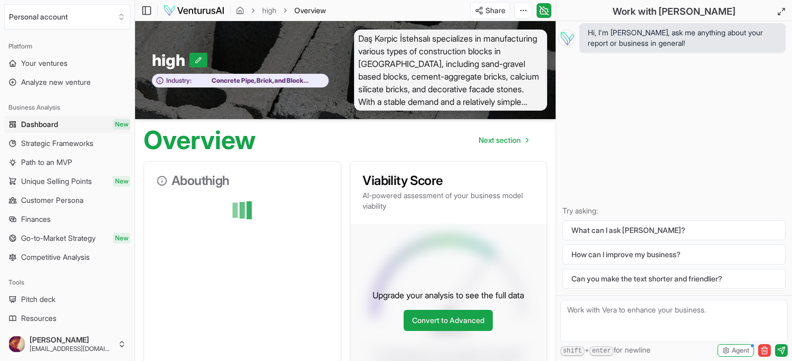 Image resolution: width=792 pixels, height=361 pixels. What do you see at coordinates (67, 108) in the screenshot?
I see `div: Business Analysis` at bounding box center [67, 108].